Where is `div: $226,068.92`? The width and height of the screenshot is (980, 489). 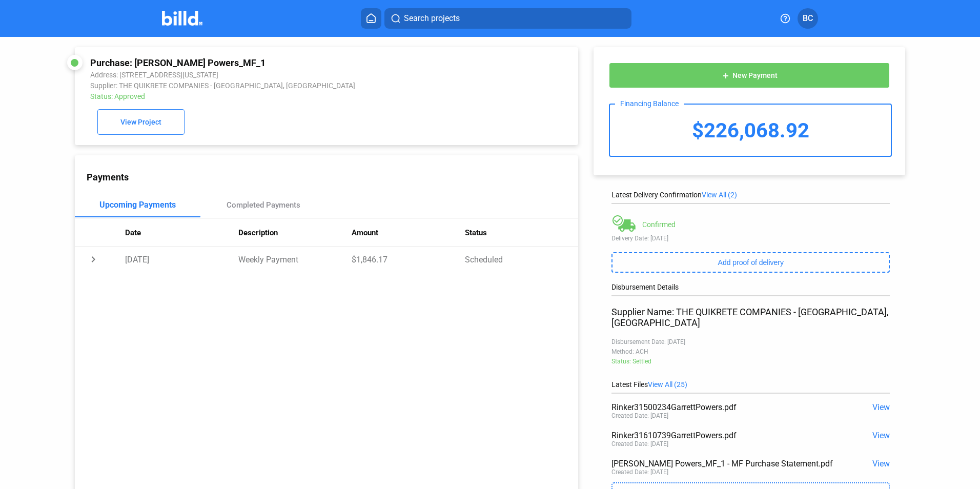
div: $226,068.92 is located at coordinates (751, 131).